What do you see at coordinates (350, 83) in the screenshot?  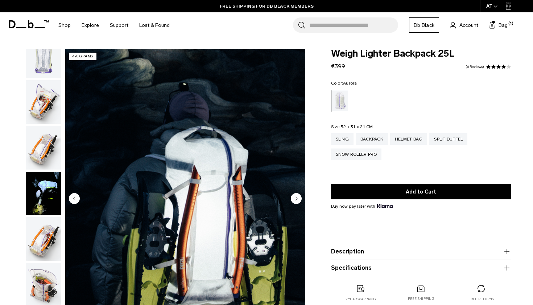 I see `span: Aurora` at bounding box center [350, 83].